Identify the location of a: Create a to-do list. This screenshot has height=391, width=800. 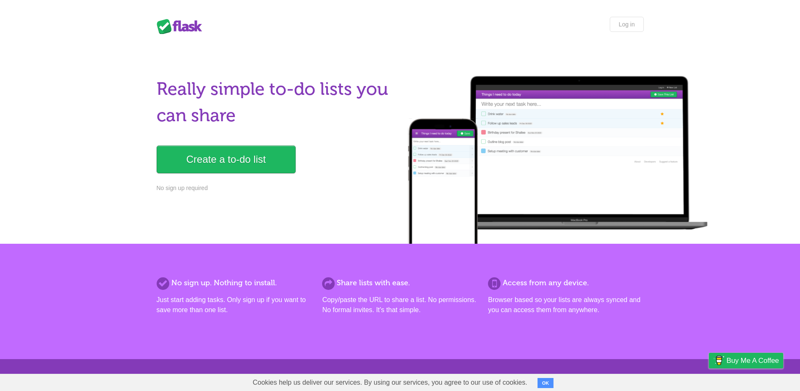
(226, 160).